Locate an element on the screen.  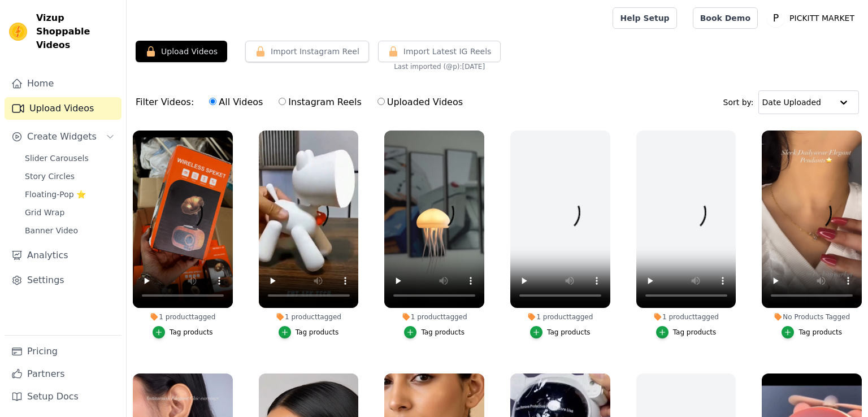
a: Floating-Pop ⭐ is located at coordinates (69, 195).